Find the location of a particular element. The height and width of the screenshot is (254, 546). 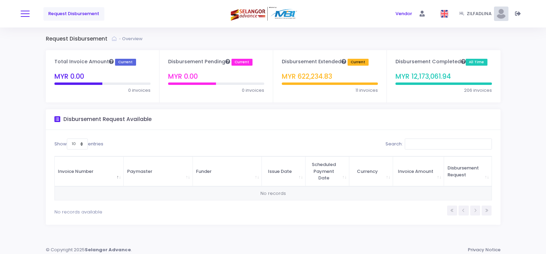

th: Invoice Number &nbsp; : activate to sort column descending is located at coordinates (89, 171).